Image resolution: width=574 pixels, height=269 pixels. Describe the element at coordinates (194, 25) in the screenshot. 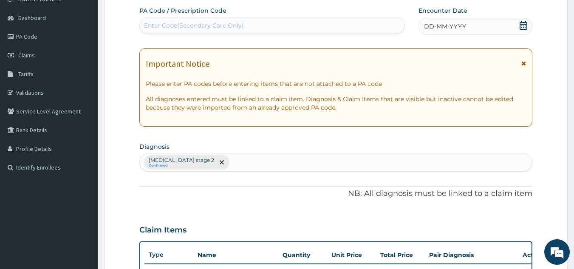

I see `div: Enter Code(Secondary Care Only)` at that location.